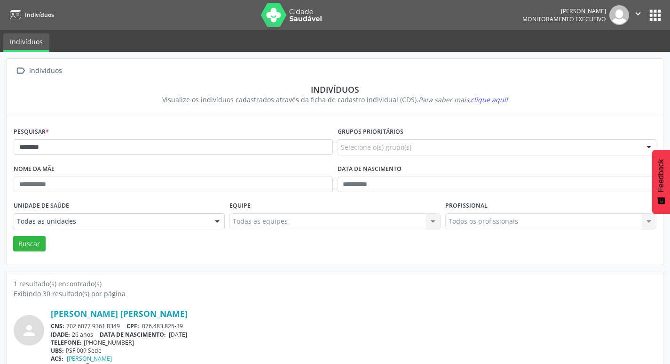 This screenshot has width=670, height=364. Describe the element at coordinates (335, 293) in the screenshot. I see `div: Exibindo 30 resultado(s) por página` at that location.